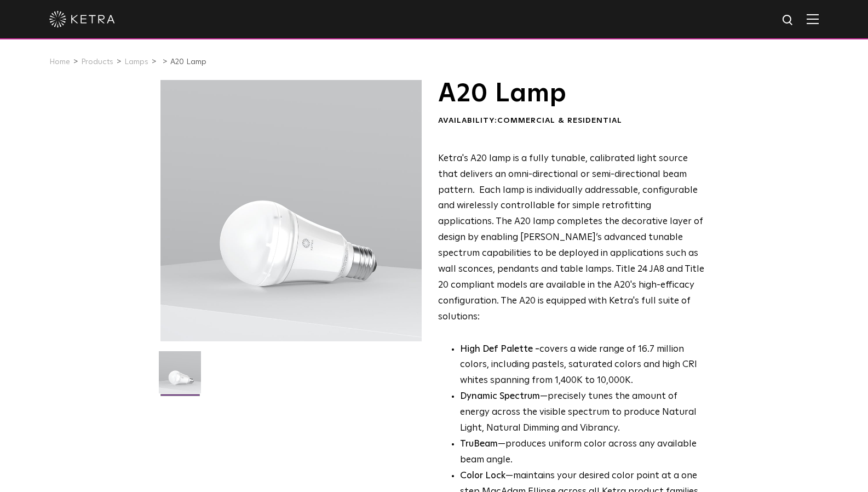 The height and width of the screenshot is (492, 868). I want to click on img: search icon, so click(788, 20).